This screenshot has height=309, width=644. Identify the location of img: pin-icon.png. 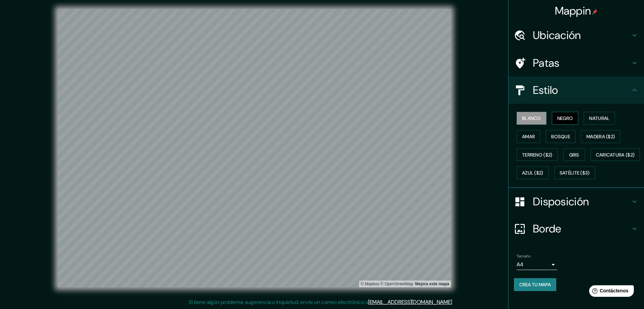
(595, 12).